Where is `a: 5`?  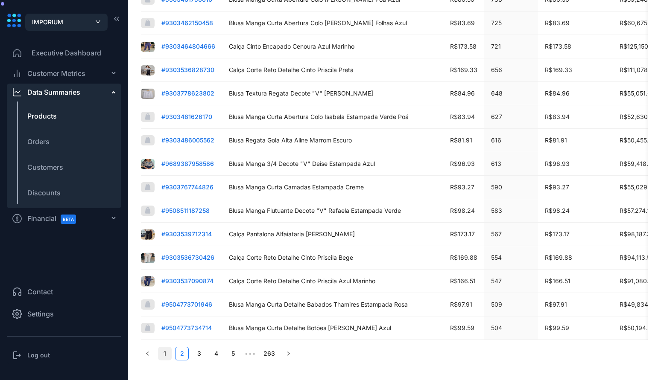 a: 5 is located at coordinates (233, 354).